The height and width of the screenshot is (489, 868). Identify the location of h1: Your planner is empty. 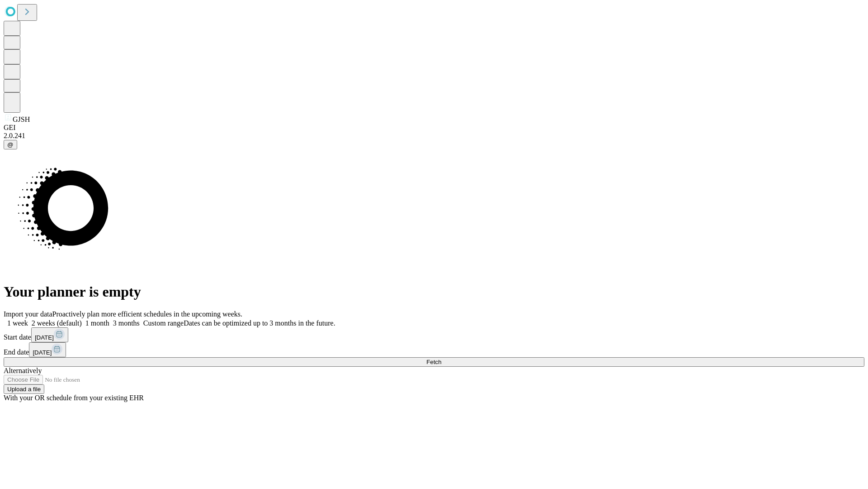
(434, 291).